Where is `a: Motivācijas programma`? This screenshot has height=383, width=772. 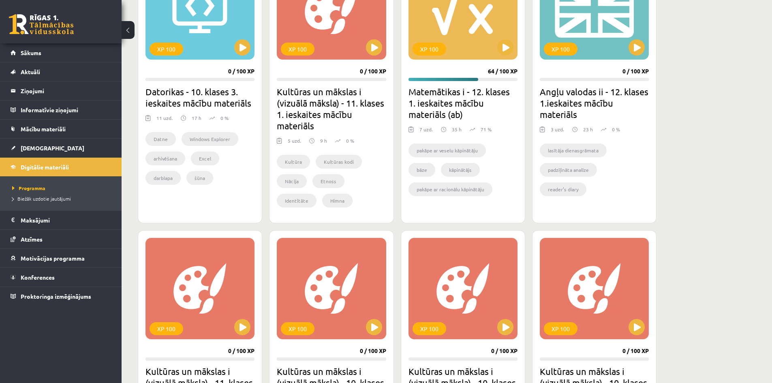 a: Motivācijas programma is located at coordinates (61, 258).